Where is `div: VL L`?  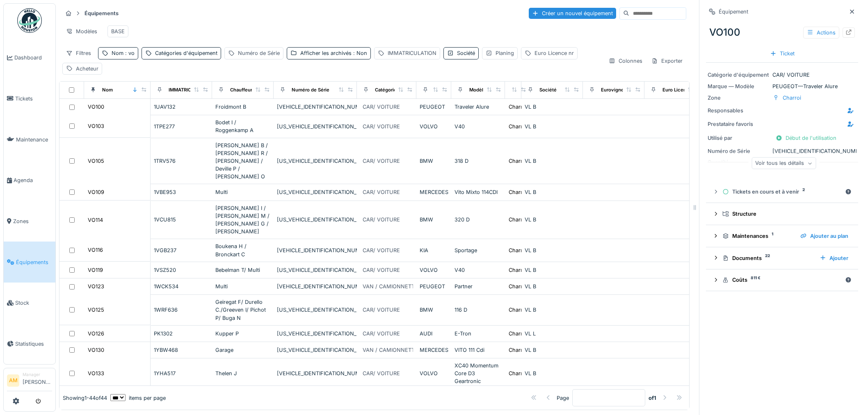
div: VL L is located at coordinates (553, 333).